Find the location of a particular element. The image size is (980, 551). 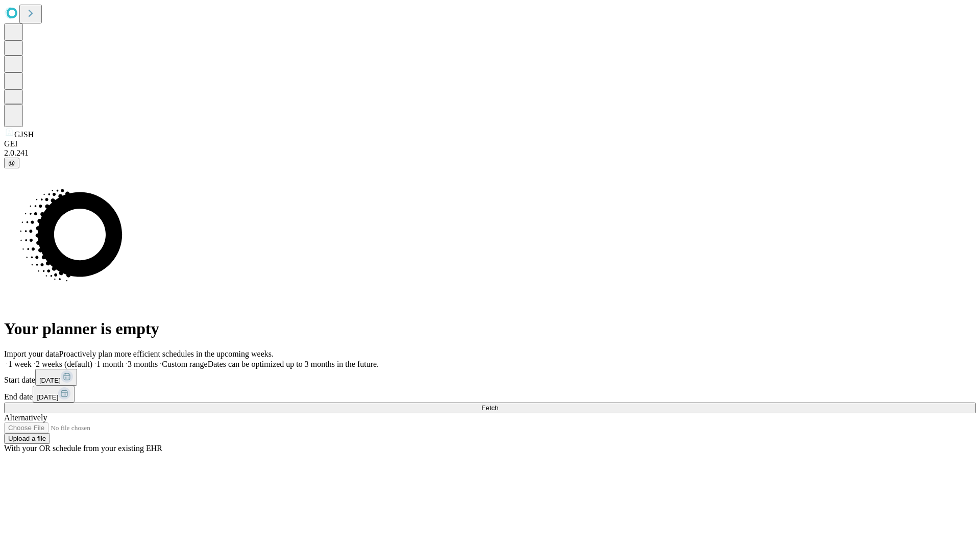

div: 2.0.241 is located at coordinates (490, 153).